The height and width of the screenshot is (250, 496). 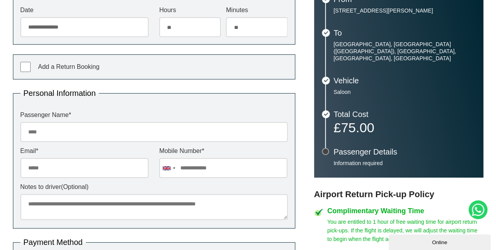 What do you see at coordinates (405, 231) in the screenshot?
I see `p: You are entitled to 1 hour of free waiting time for airport return pick-ups. If the flight is del...` at bounding box center [405, 231].